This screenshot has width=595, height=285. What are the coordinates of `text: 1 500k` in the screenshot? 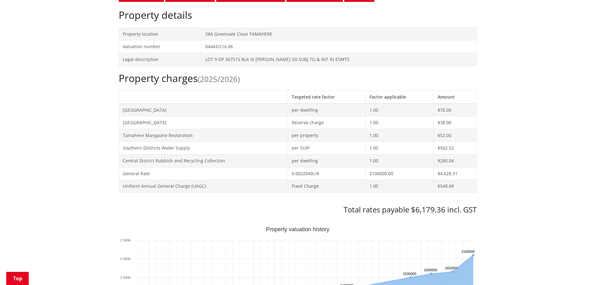 It's located at (125, 277).